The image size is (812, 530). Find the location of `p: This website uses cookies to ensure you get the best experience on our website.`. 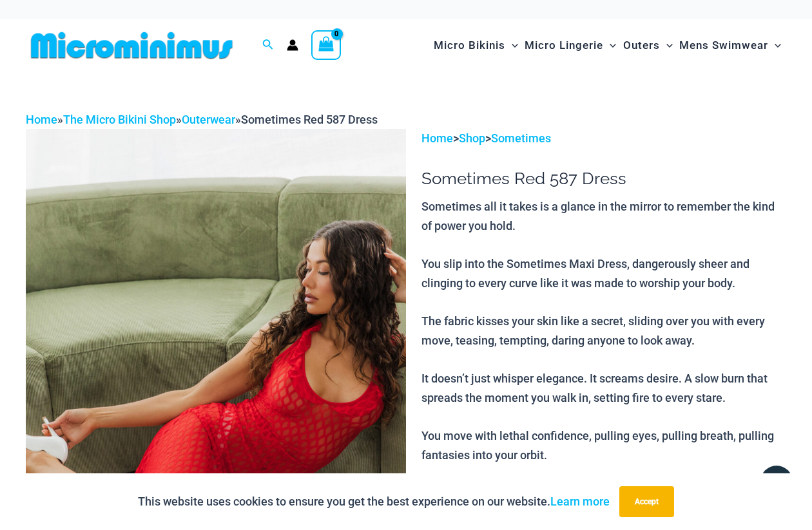

p: This website uses cookies to ensure you get the best experience on our website. is located at coordinates (374, 502).